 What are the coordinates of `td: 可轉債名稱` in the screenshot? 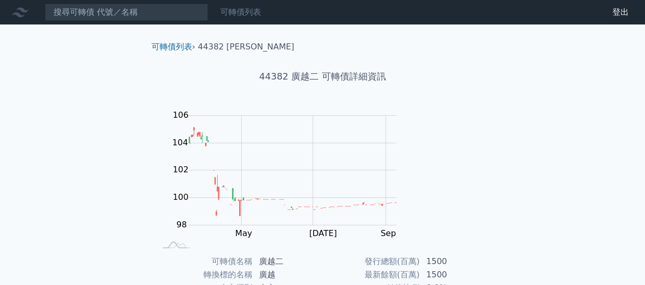 It's located at (204, 262).